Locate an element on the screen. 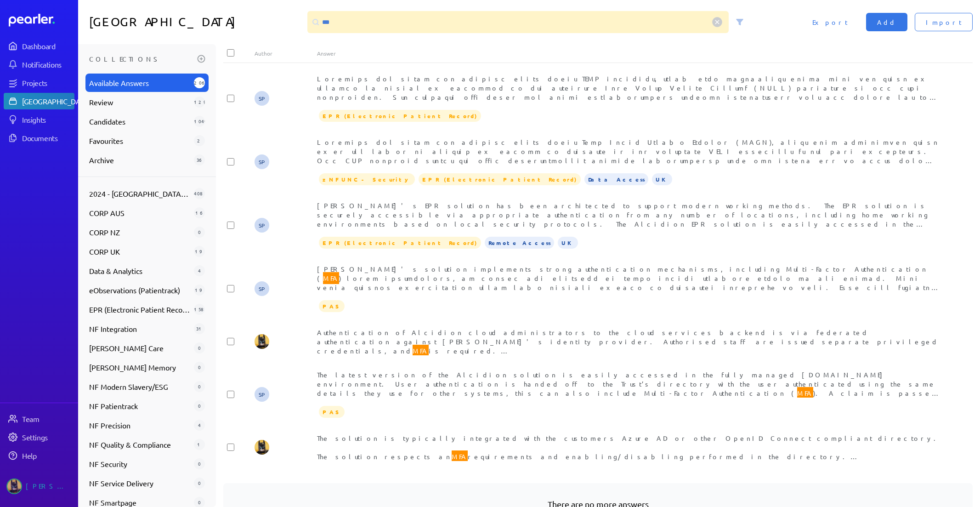 This screenshot has height=507, width=980. a: Insights is located at coordinates (39, 120).